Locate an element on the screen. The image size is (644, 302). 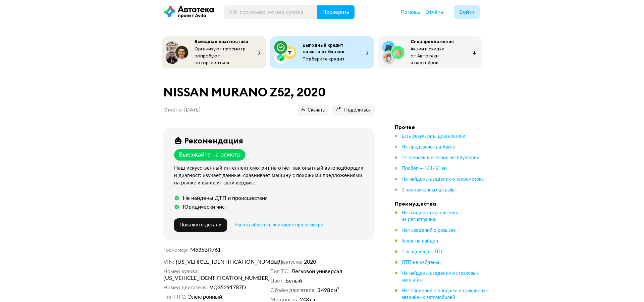
dt: Номер двигателя is located at coordinates (185, 288).